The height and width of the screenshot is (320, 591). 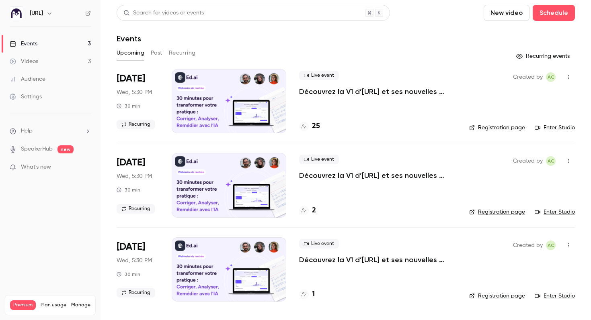 I want to click on h1: Events, so click(x=129, y=39).